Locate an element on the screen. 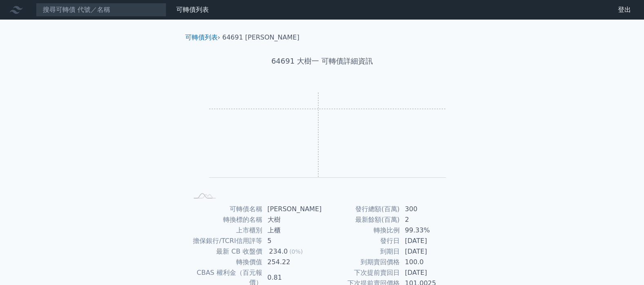 The width and height of the screenshot is (644, 285). td: 300 is located at coordinates (428, 209).